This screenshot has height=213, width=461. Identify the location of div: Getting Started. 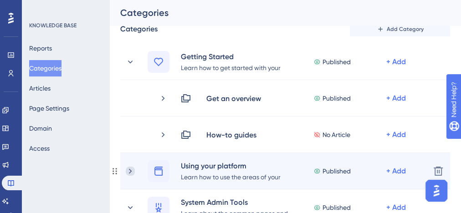
(235, 56).